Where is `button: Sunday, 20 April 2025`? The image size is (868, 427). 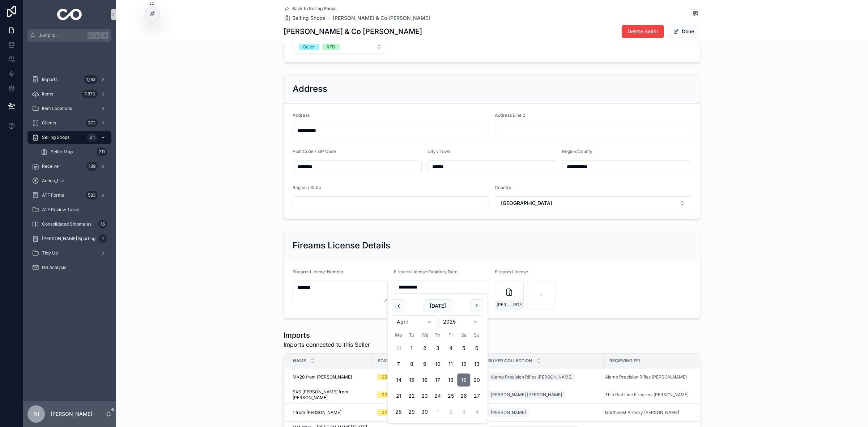 button: Sunday, 20 April 2025 is located at coordinates (477, 380).